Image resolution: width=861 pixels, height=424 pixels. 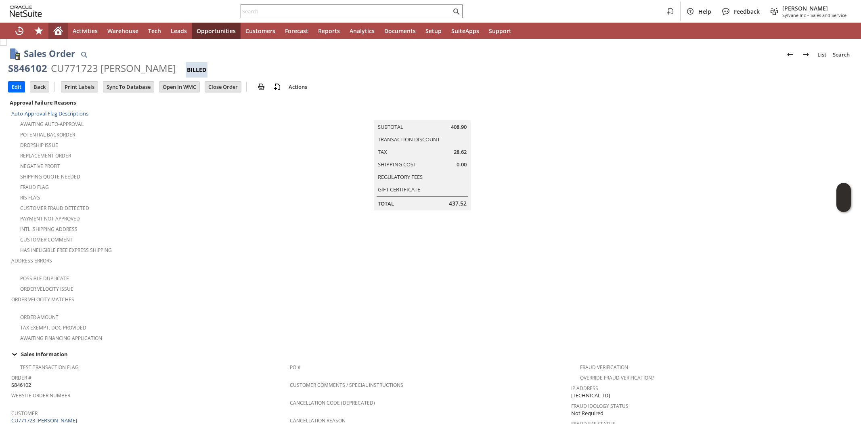 What do you see at coordinates (459, 127) in the screenshot?
I see `span: 408.90` at bounding box center [459, 127].